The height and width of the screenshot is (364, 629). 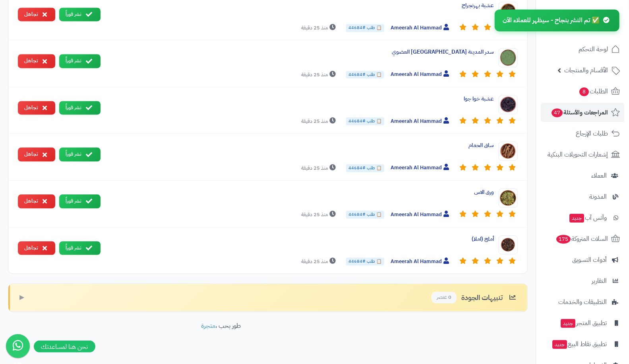 I want to click on div: عشبة خوا جوا, so click(x=300, y=99).